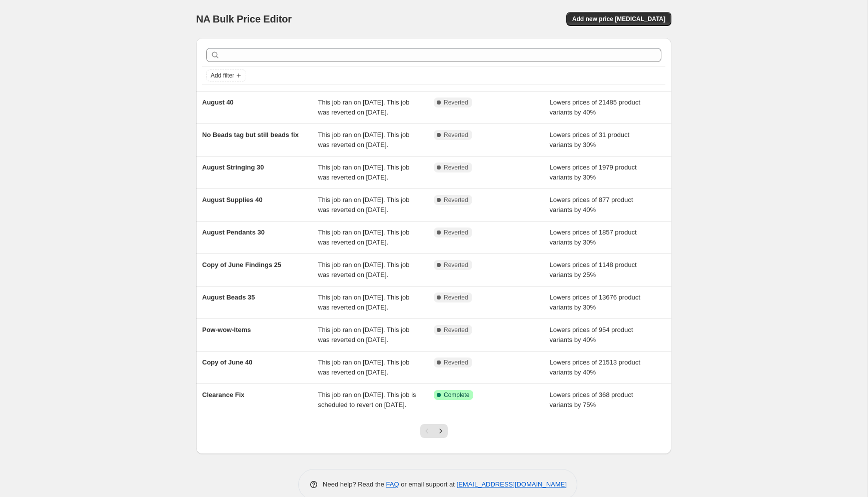 The width and height of the screenshot is (868, 497). I want to click on a: FAQ, so click(393, 484).